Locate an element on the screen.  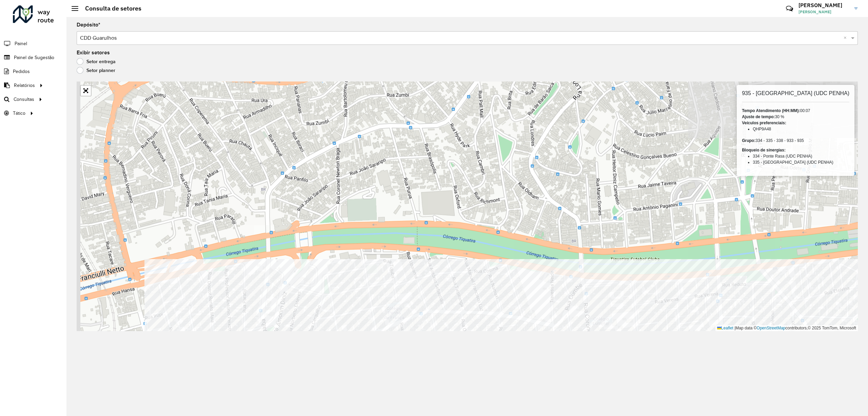
span: Clear all is located at coordinates (847, 38).